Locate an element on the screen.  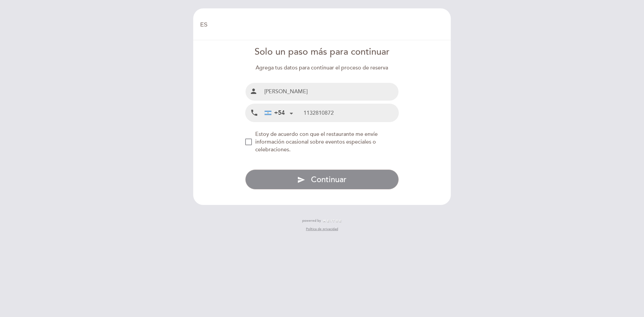
span: Continuar is located at coordinates (329, 180).